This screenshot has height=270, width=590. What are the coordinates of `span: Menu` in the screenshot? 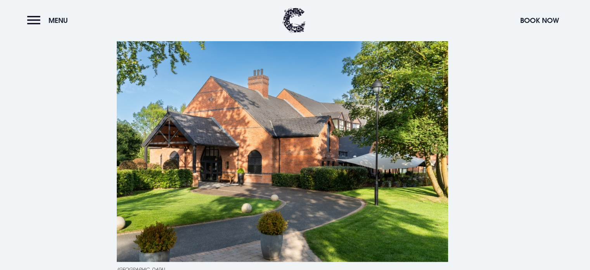 It's located at (58, 20).